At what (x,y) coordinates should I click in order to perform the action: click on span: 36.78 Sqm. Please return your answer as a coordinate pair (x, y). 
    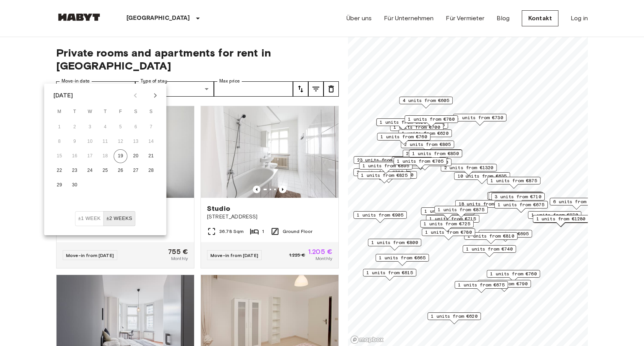
    Looking at the image, I should click on (232, 232).